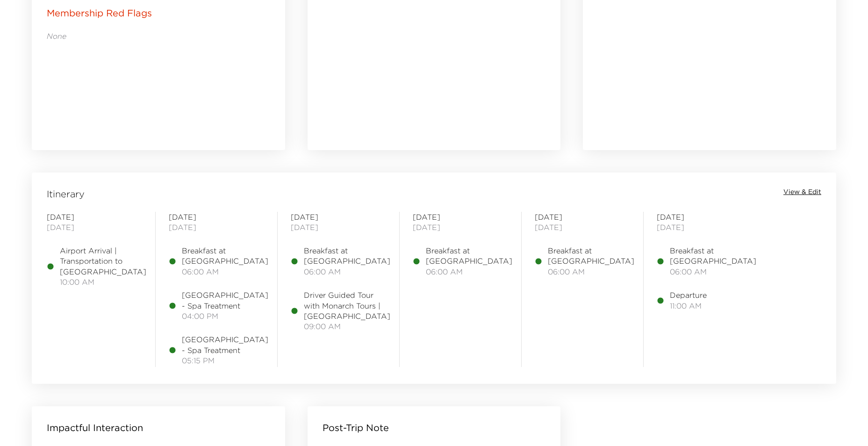 This screenshot has height=446, width=868. Describe the element at coordinates (356, 427) in the screenshot. I see `p: Post-Trip Note` at that location.